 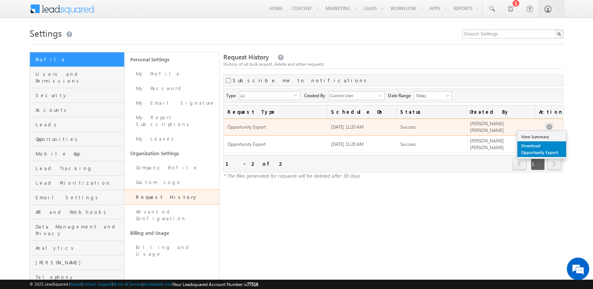 I want to click on a: Request Type, so click(x=276, y=112).